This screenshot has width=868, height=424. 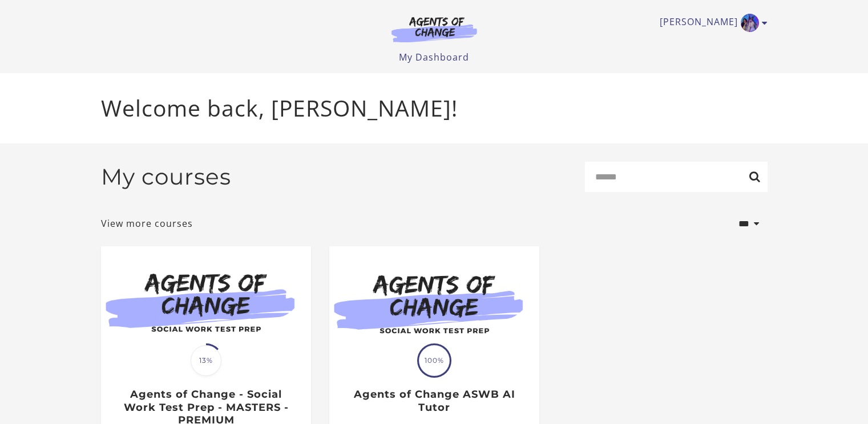 What do you see at coordinates (434, 400) in the screenshot?
I see `h3: Agents of Change ASWB AI Tutor` at bounding box center [434, 400].